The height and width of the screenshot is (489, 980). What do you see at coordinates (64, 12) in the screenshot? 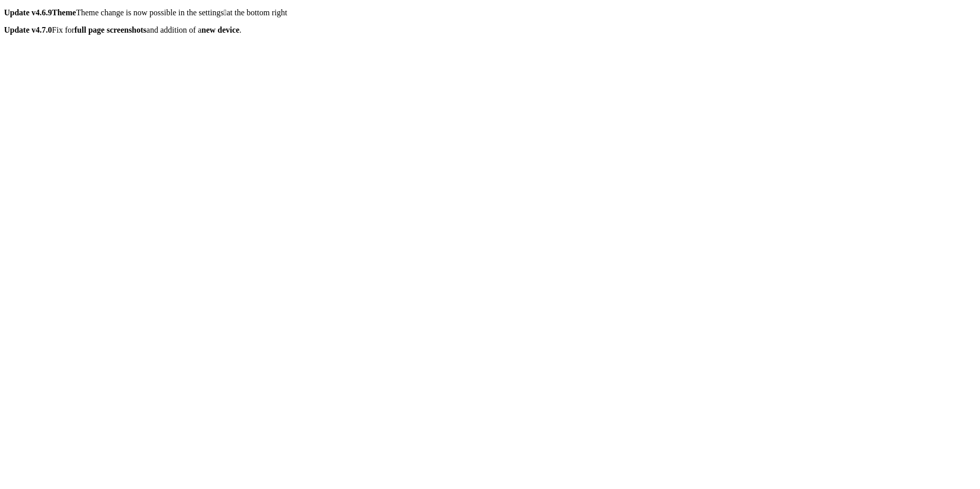
I see `strong: Theme` at bounding box center [64, 12].